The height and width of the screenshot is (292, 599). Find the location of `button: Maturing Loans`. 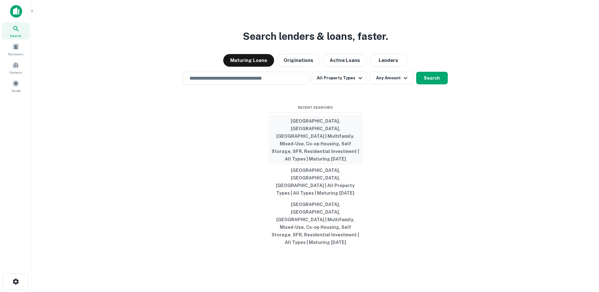

button: Maturing Loans is located at coordinates (248, 60).